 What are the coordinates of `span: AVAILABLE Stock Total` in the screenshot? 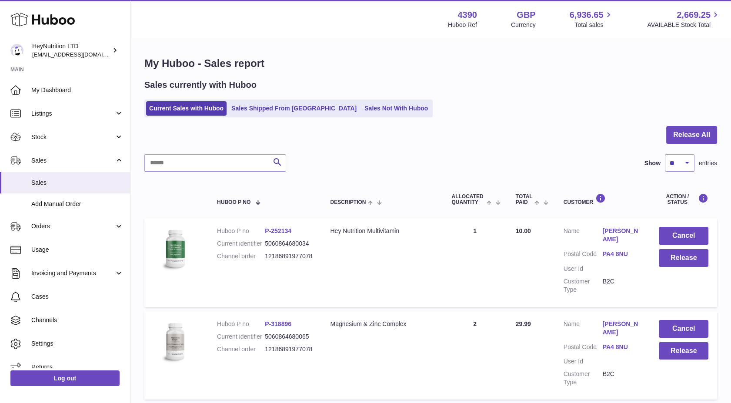 It's located at (683, 25).